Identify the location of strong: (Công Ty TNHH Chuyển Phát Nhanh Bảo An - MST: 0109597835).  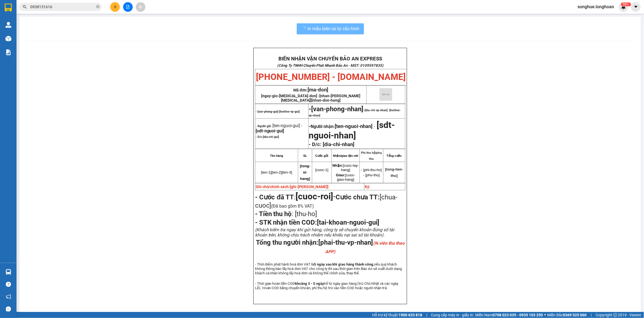
(330, 66).